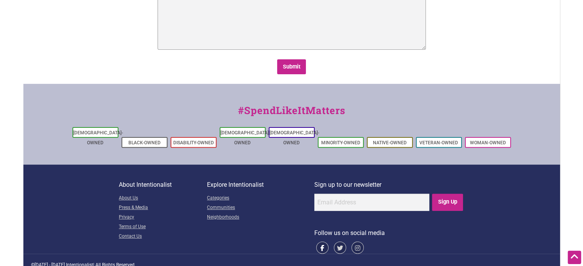  What do you see at coordinates (261, 208) in the screenshot?
I see `a: Communities` at bounding box center [261, 208].